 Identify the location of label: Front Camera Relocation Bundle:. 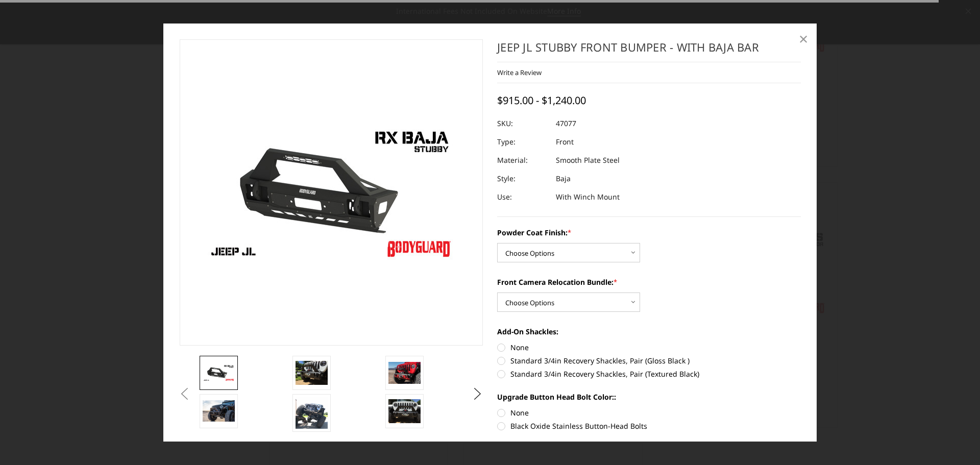
(649, 282).